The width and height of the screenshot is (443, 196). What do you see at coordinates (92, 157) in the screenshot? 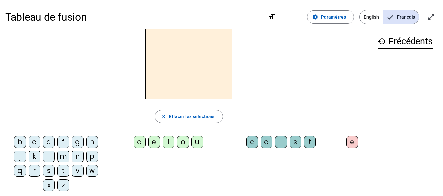
I see `div: p` at bounding box center [92, 157].